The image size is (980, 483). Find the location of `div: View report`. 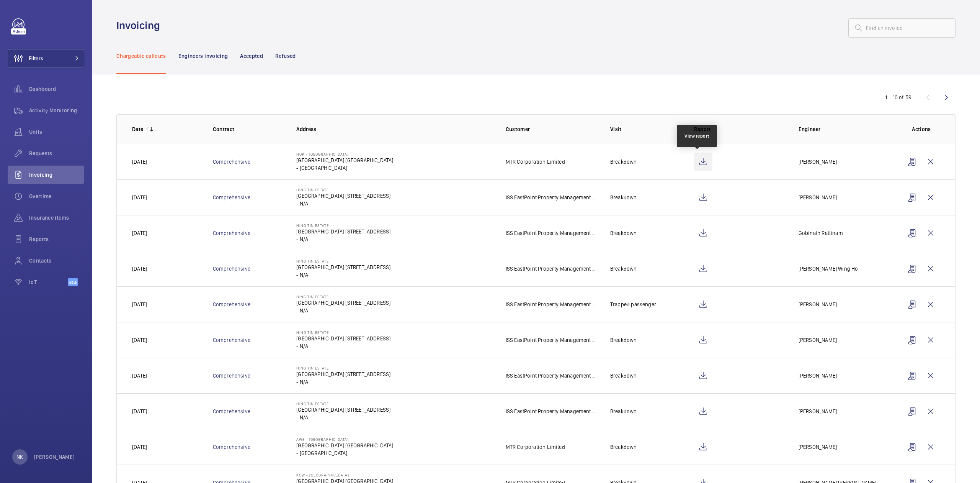

div: View report is located at coordinates (697, 136).